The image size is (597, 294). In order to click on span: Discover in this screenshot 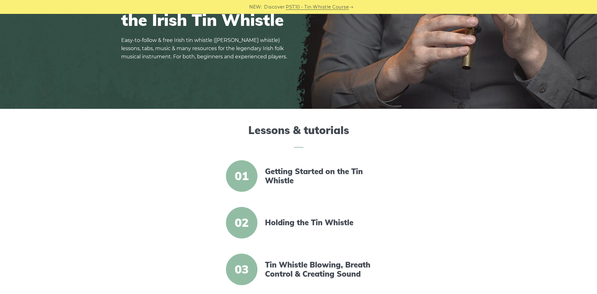, I will do `click(275, 7)`.